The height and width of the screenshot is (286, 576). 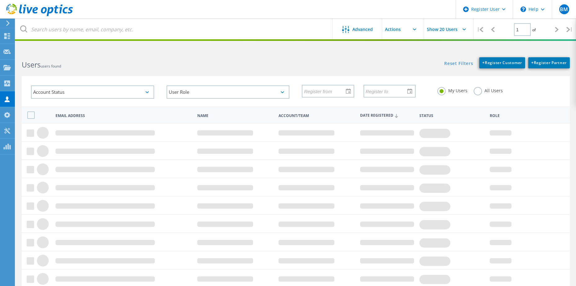 I want to click on a: Reset Filters, so click(x=458, y=64).